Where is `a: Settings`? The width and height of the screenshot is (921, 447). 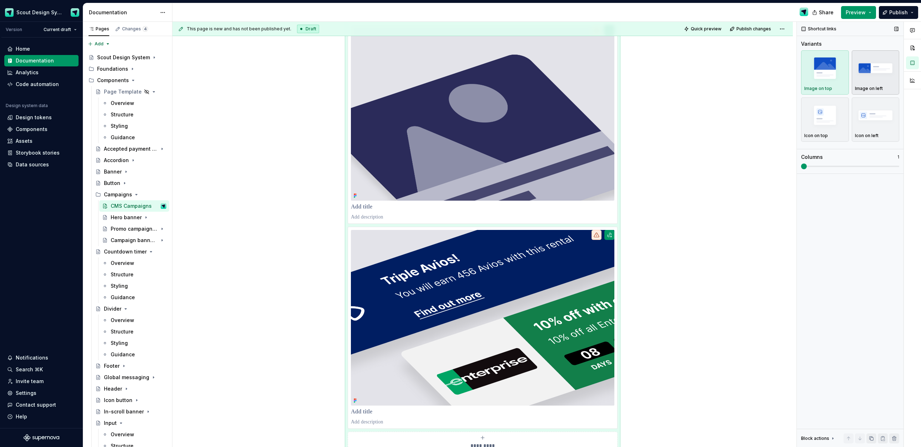 a: Settings is located at coordinates (41, 393).